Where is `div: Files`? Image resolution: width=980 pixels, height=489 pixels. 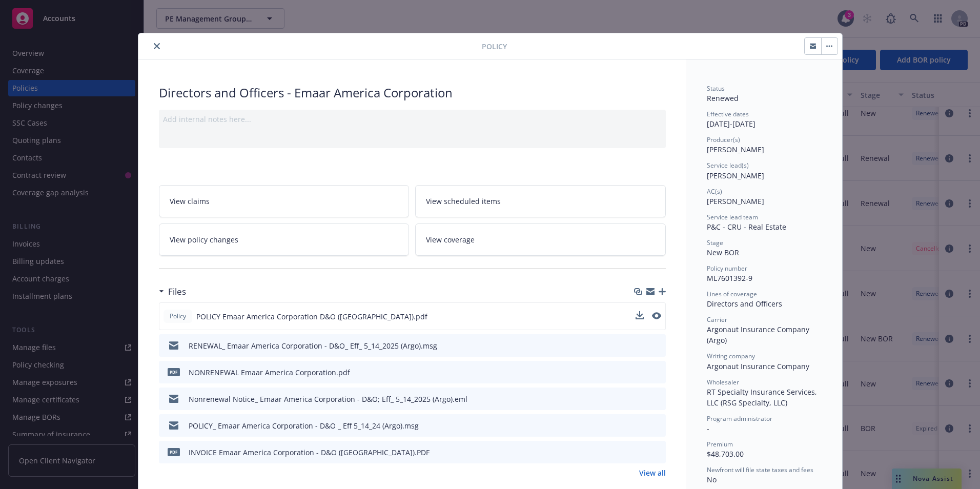 div: Files is located at coordinates (172, 291).